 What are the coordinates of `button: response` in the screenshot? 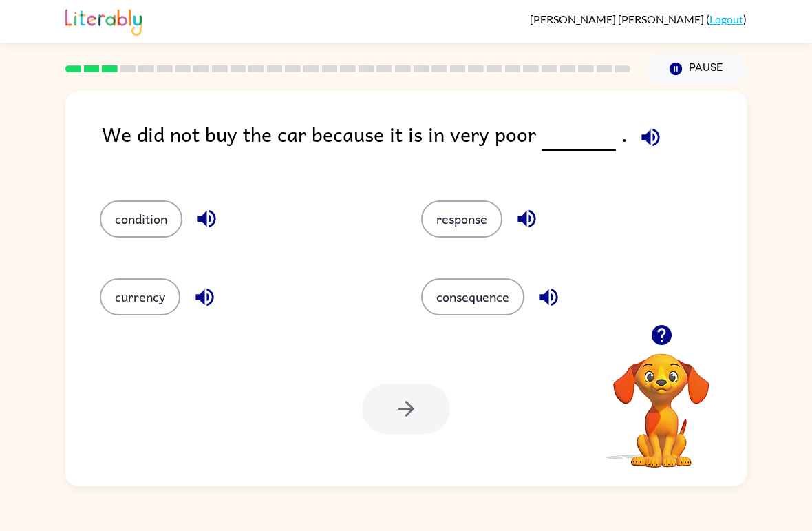 It's located at (462, 219).